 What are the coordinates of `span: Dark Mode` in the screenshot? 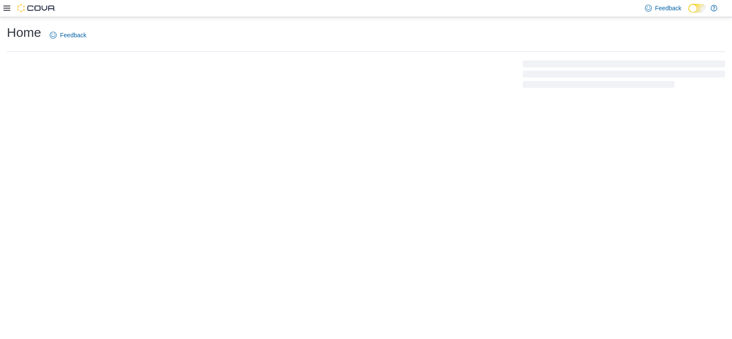 It's located at (688, 13).